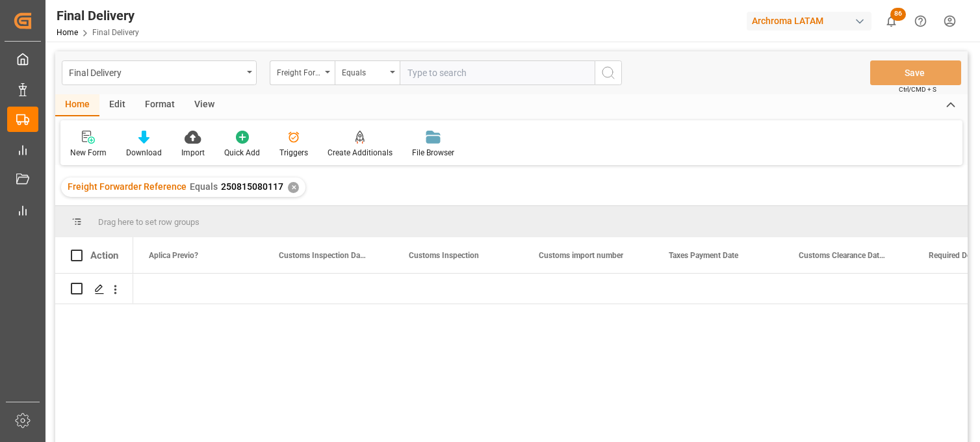 The height and width of the screenshot is (442, 980). Describe the element at coordinates (88, 153) in the screenshot. I see `div: New Form` at that location.